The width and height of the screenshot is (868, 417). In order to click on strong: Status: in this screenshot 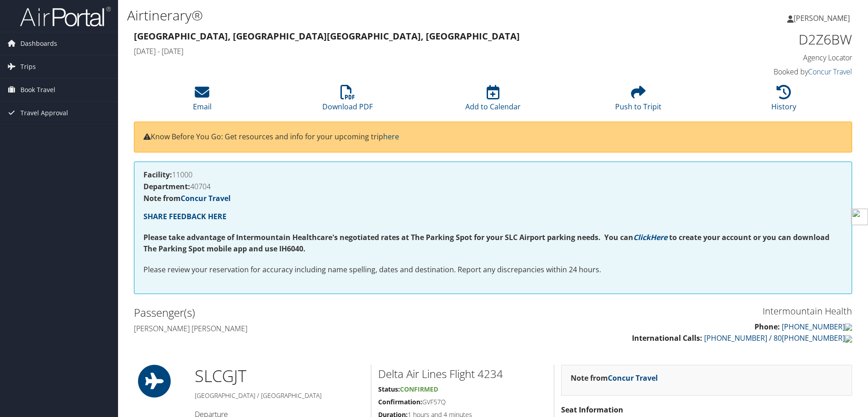, I will do `click(389, 389)`.